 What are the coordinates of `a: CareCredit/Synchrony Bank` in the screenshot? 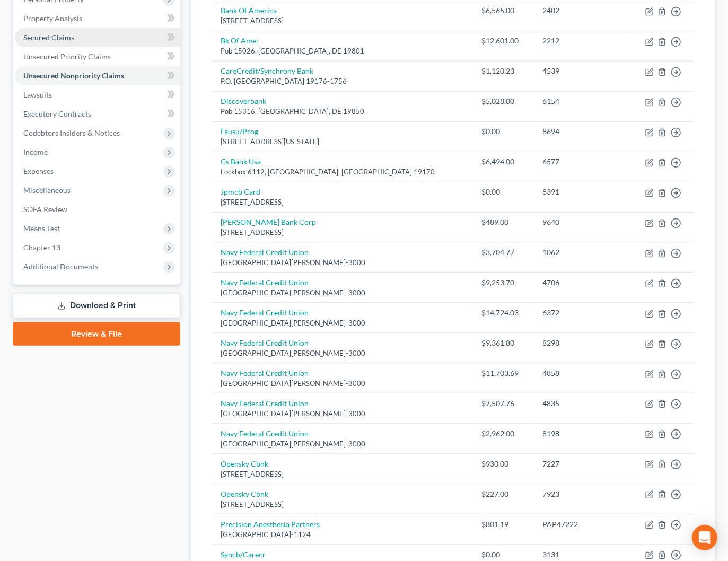 It's located at (267, 70).